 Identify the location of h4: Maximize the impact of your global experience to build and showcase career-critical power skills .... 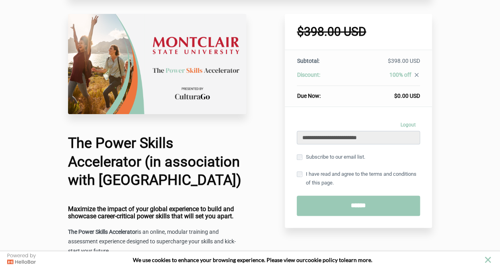
(157, 213).